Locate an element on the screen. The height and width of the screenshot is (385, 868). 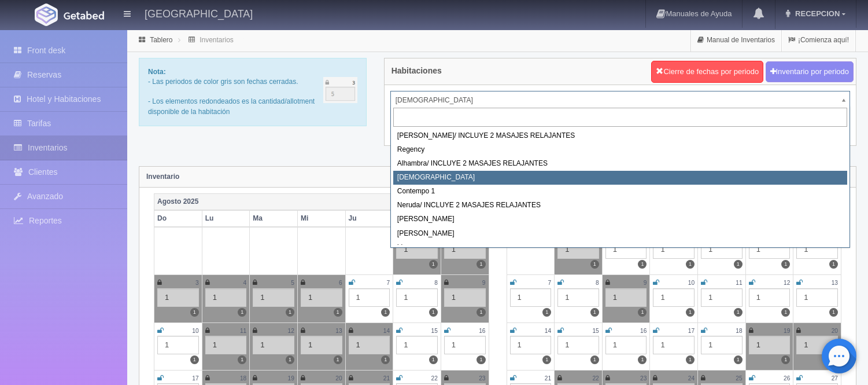
div: Regency is located at coordinates (620, 150).